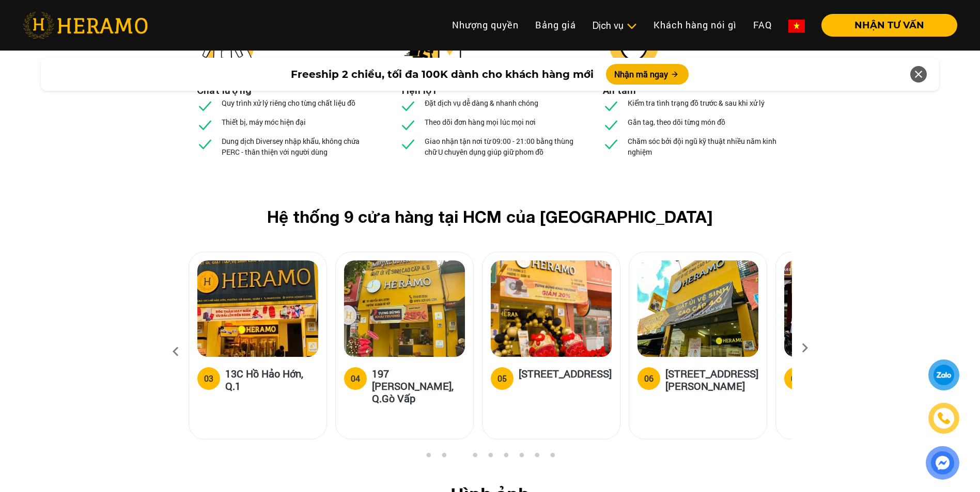 The height and width of the screenshot is (492, 980). What do you see at coordinates (762, 24) in the screenshot?
I see `a: FAQ` at bounding box center [762, 24].